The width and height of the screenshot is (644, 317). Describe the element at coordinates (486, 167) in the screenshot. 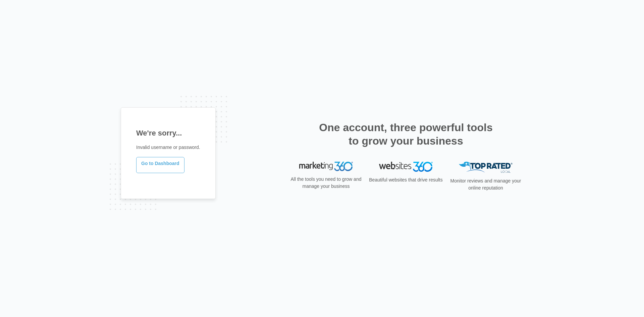

I see `img: Top Rated Local` at that location.